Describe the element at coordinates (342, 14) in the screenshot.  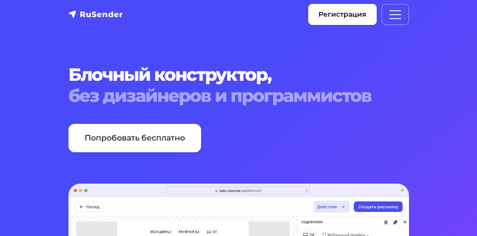
I see `a: Регистрация` at that location.